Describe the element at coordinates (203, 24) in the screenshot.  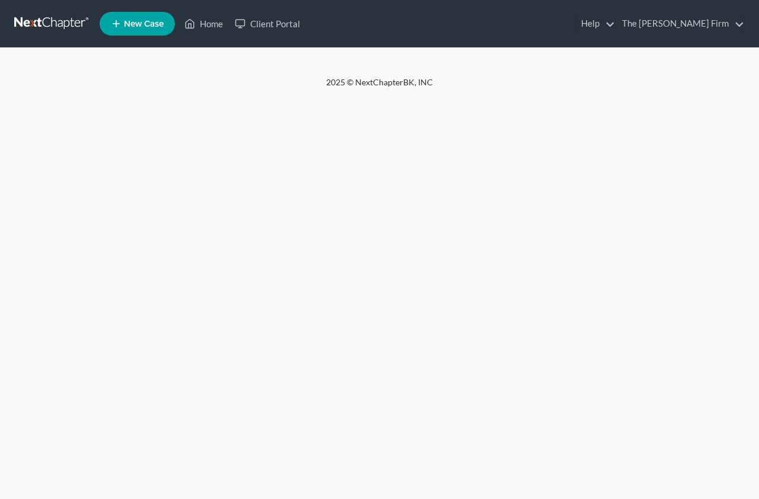
I see `a: Home` at that location.